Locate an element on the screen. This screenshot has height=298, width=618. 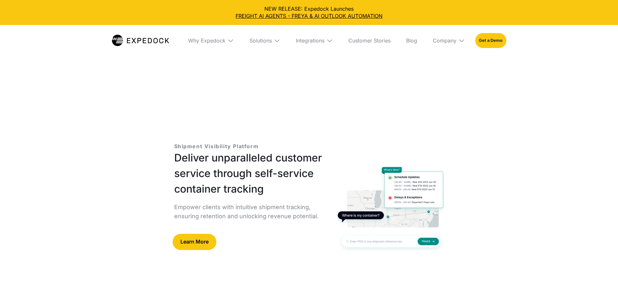
a: Blog is located at coordinates (412, 41).